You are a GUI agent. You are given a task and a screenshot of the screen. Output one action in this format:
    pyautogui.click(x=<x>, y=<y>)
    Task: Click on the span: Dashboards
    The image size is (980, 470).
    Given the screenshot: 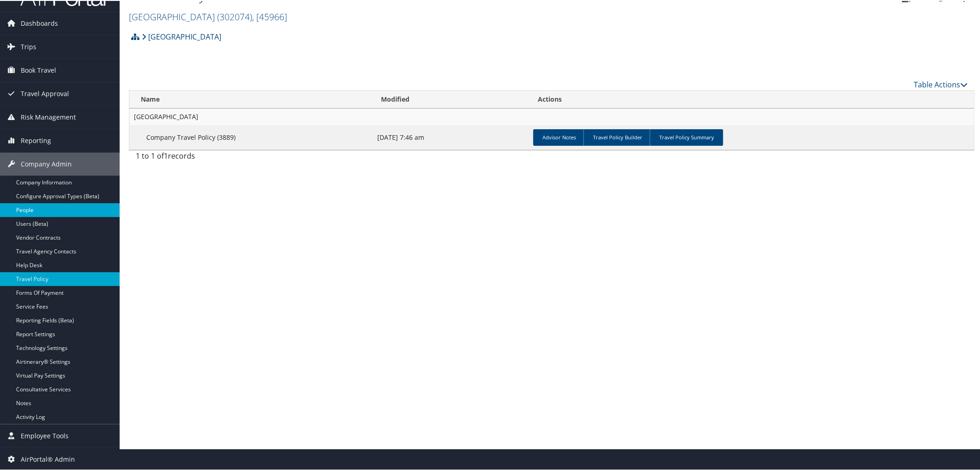 What is the action you would take?
    pyautogui.click(x=39, y=23)
    